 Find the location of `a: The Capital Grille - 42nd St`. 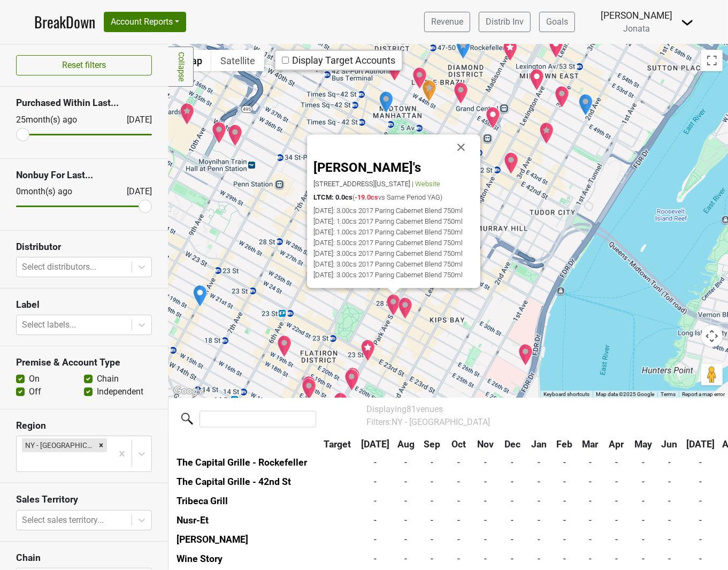

a: The Capital Grille - 42nd St is located at coordinates (233, 482).